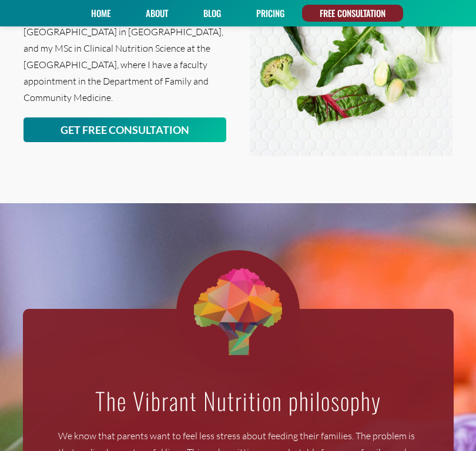  Describe the element at coordinates (270, 13) in the screenshot. I see `a: PRICING` at that location.